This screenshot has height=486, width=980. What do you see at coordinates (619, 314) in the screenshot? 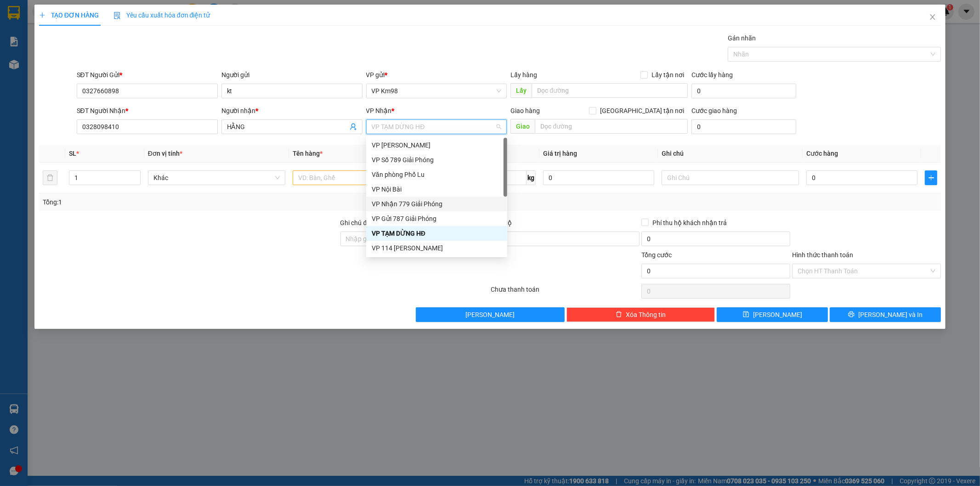
I see `span: delete` at bounding box center [619, 314].